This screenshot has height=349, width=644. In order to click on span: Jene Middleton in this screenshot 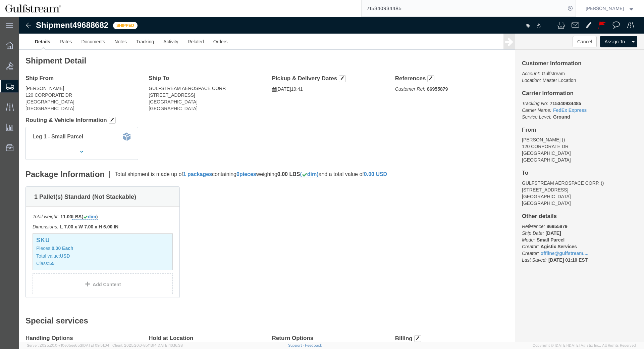, I will do `click(605, 8)`.